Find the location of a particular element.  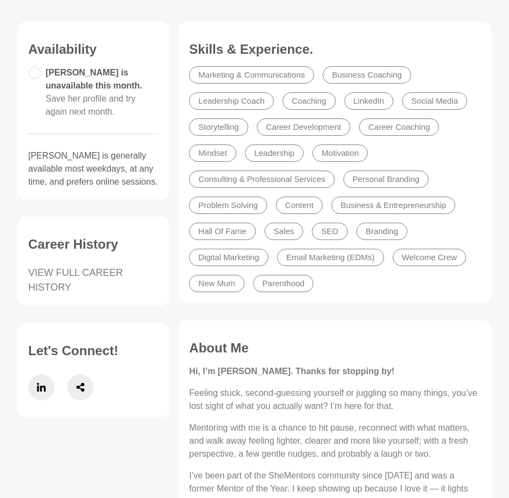

h3: Let's Connect! is located at coordinates (93, 351).